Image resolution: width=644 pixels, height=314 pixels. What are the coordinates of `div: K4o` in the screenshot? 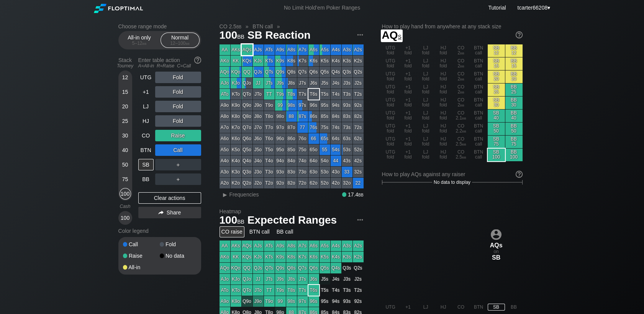 It's located at (236, 161).